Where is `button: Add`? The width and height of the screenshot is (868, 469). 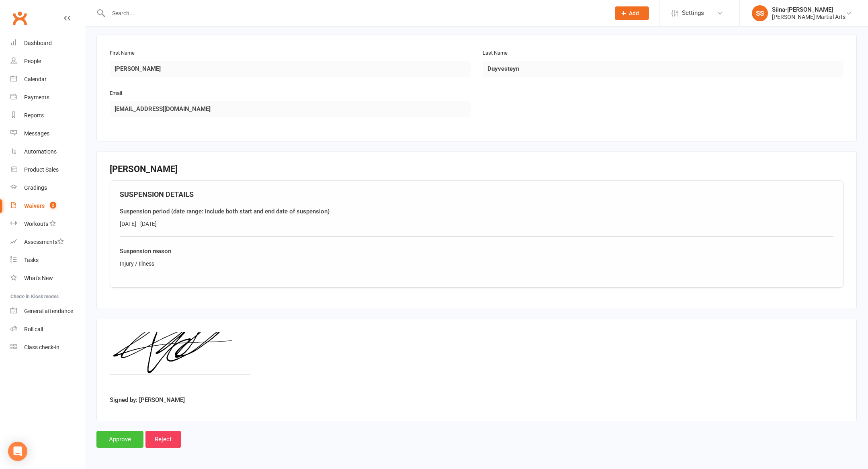 button: Add is located at coordinates (632, 14).